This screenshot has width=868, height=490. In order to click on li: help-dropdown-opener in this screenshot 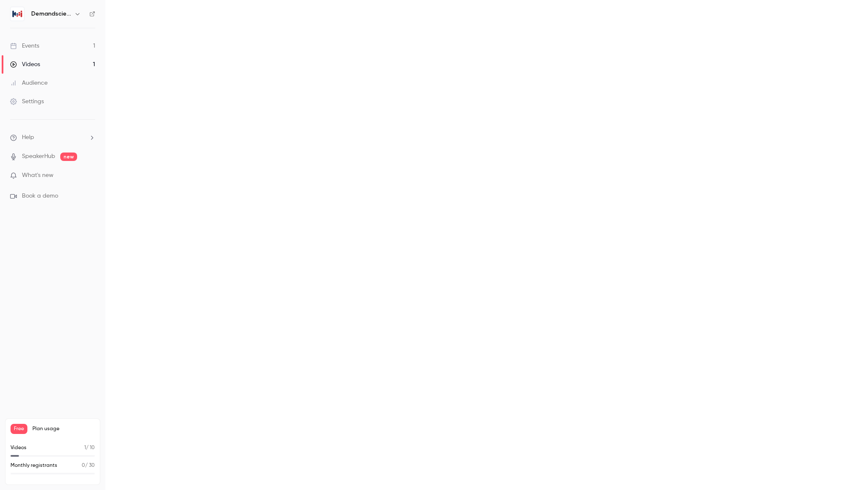, I will do `click(52, 138)`.